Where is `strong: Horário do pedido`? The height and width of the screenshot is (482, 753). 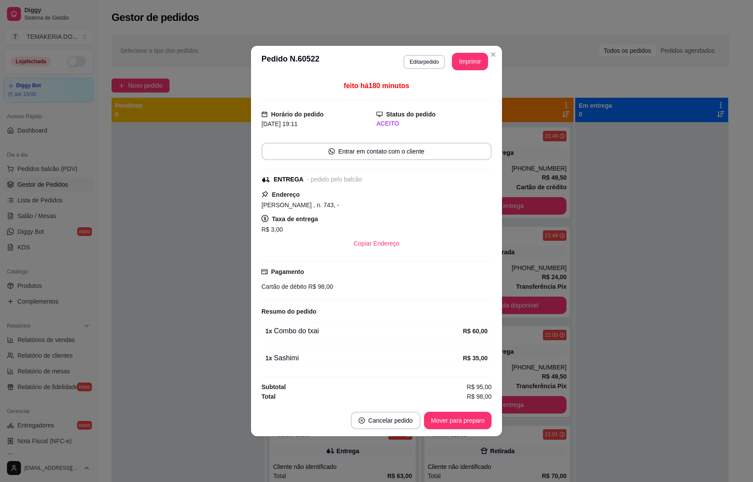 strong: Horário do pedido is located at coordinates (297, 114).